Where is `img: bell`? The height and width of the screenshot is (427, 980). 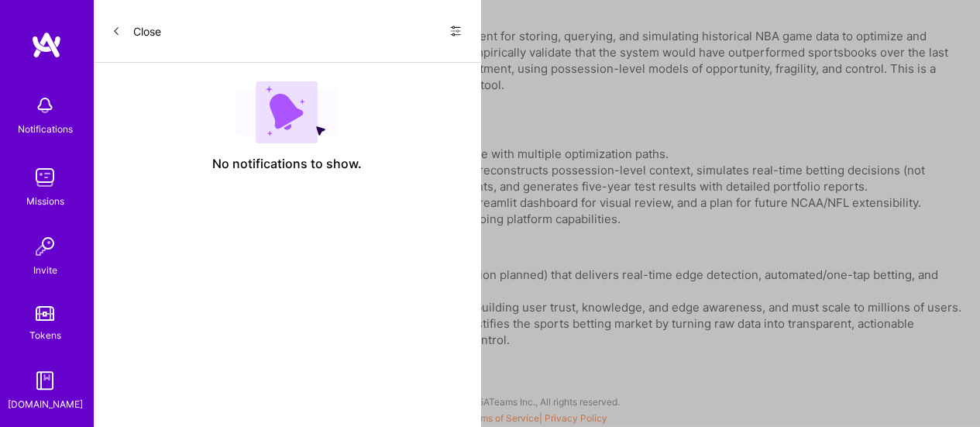
img: bell is located at coordinates (45, 106).